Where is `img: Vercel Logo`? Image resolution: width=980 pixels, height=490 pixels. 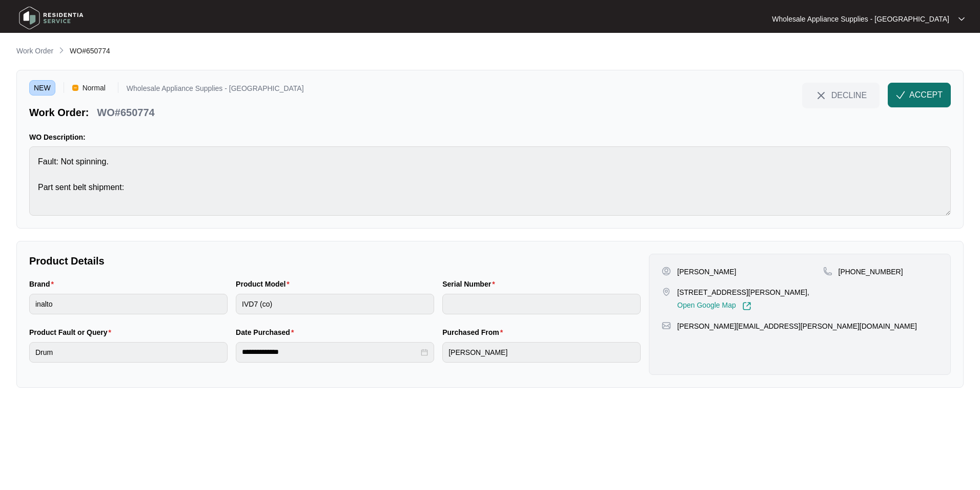 img: Vercel Logo is located at coordinates (76, 88).